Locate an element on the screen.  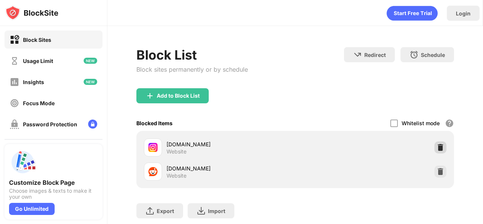
img: password-protection-off.svg is located at coordinates (14, 124).